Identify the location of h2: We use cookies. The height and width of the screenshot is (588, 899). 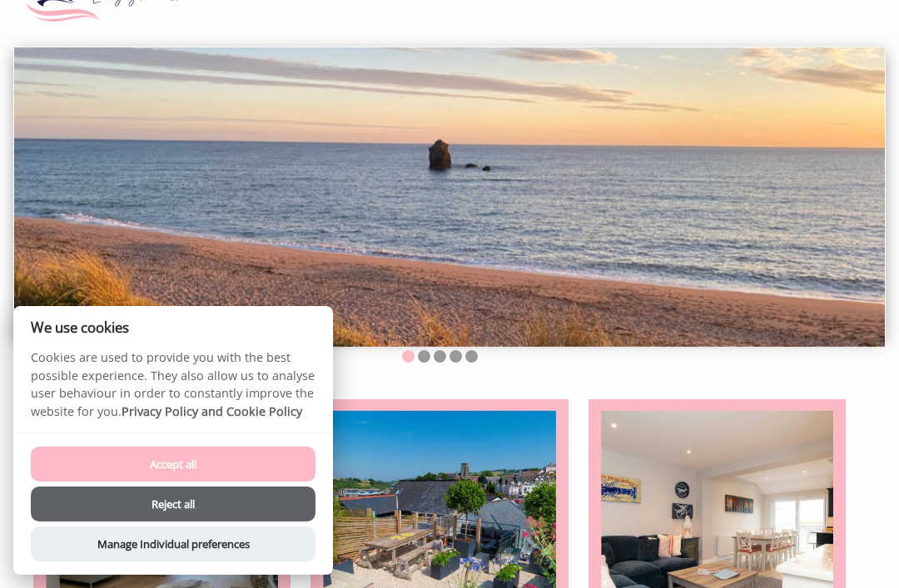
(173, 327).